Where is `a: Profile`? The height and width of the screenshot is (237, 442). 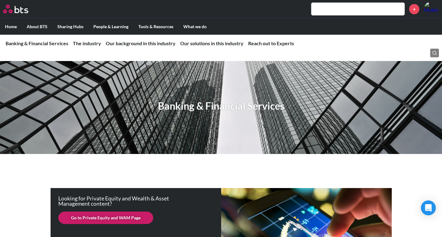 a: Profile is located at coordinates (432, 9).